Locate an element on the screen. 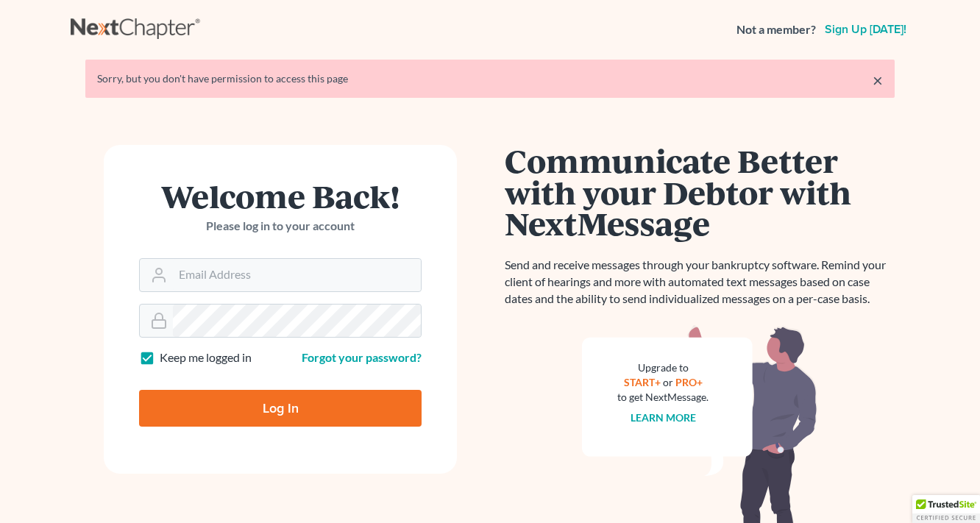 Image resolution: width=980 pixels, height=523 pixels. p: Send and receive messages through your bankruptcy software. Remind your client of hearings and mo... is located at coordinates (699, 281).